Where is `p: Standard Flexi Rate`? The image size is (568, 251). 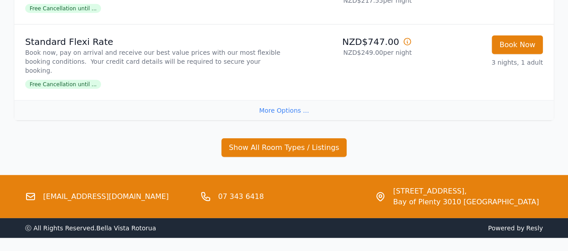 p: Standard Flexi Rate is located at coordinates (153, 42).